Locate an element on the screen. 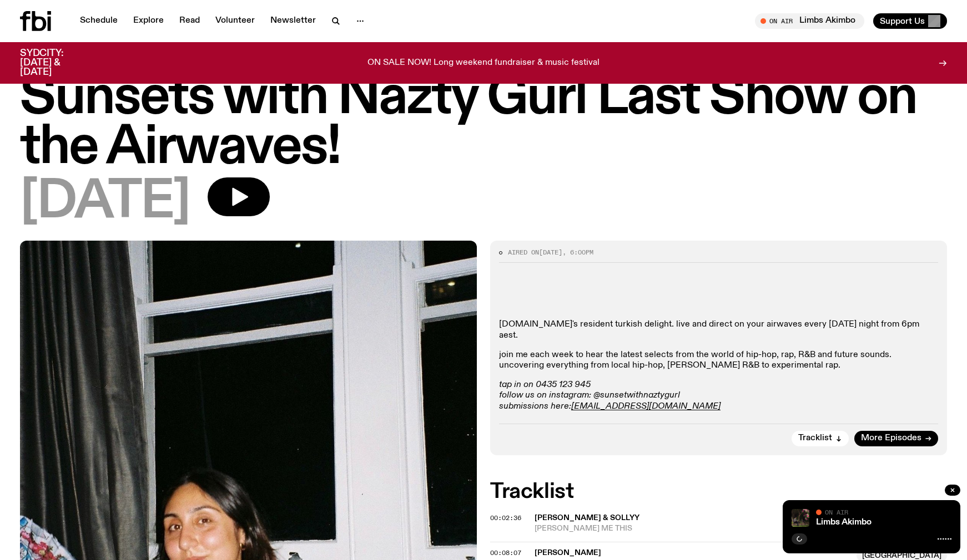  span: 00:02:36 is located at coordinates (506, 518).